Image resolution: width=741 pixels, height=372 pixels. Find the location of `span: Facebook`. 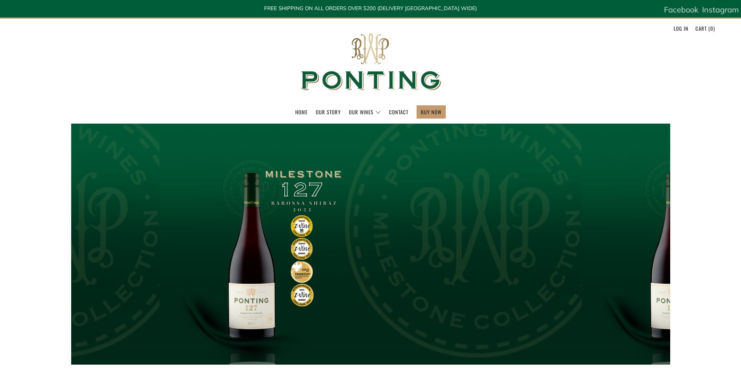

span: Facebook is located at coordinates (681, 9).